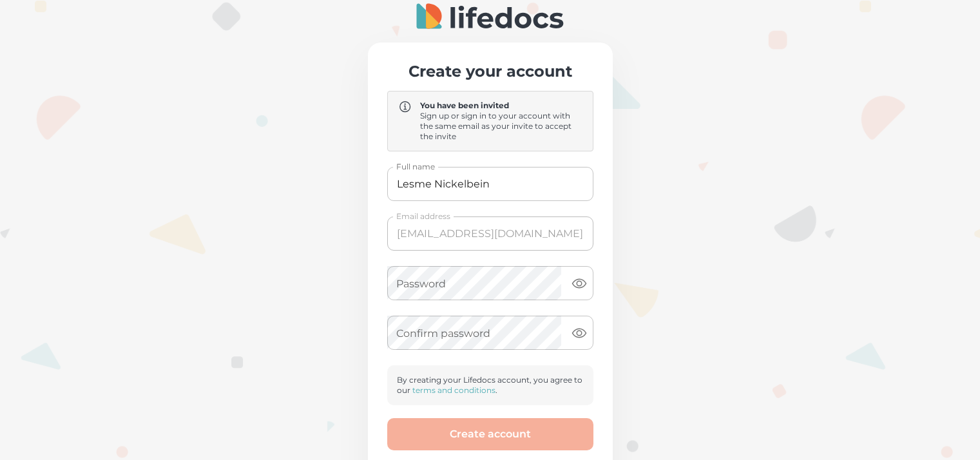  Describe the element at coordinates (423, 216) in the screenshot. I see `label: Email address` at that location.